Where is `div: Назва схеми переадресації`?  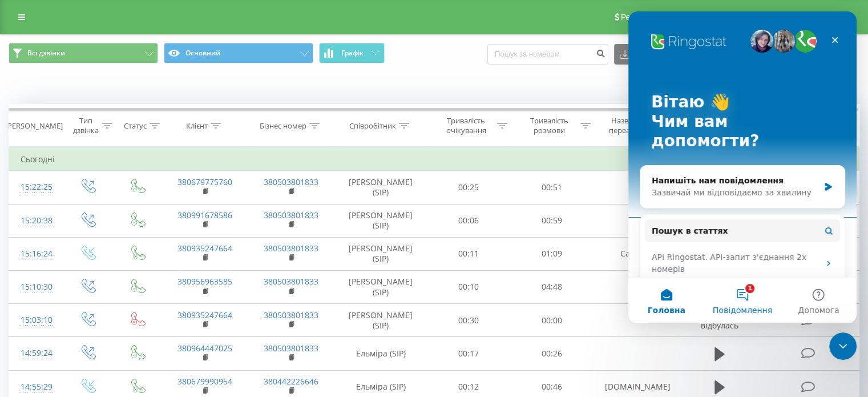
div: Назва схеми переадресації is located at coordinates (633, 126).